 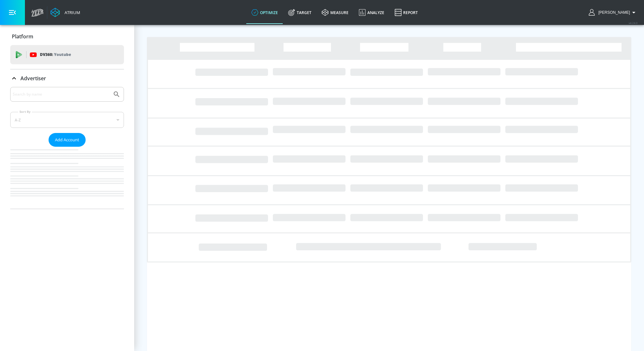 What do you see at coordinates (22, 36) in the screenshot?
I see `p: Platform` at bounding box center [22, 36].